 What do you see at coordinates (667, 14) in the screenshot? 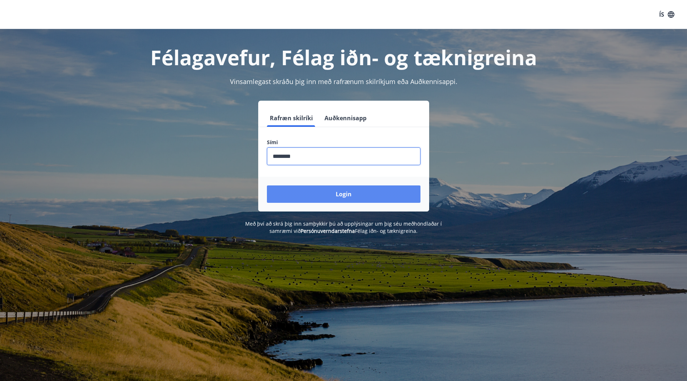
I see `button: ÍS` at bounding box center [667, 14].